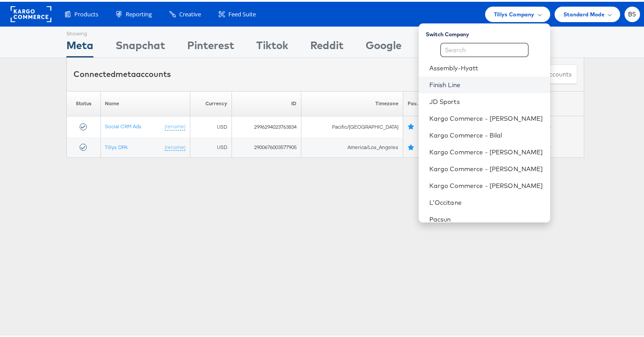 Image resolution: width=644 pixels, height=337 pixels. What do you see at coordinates (584, 12) in the screenshot?
I see `span: Standard Mode` at bounding box center [584, 12].